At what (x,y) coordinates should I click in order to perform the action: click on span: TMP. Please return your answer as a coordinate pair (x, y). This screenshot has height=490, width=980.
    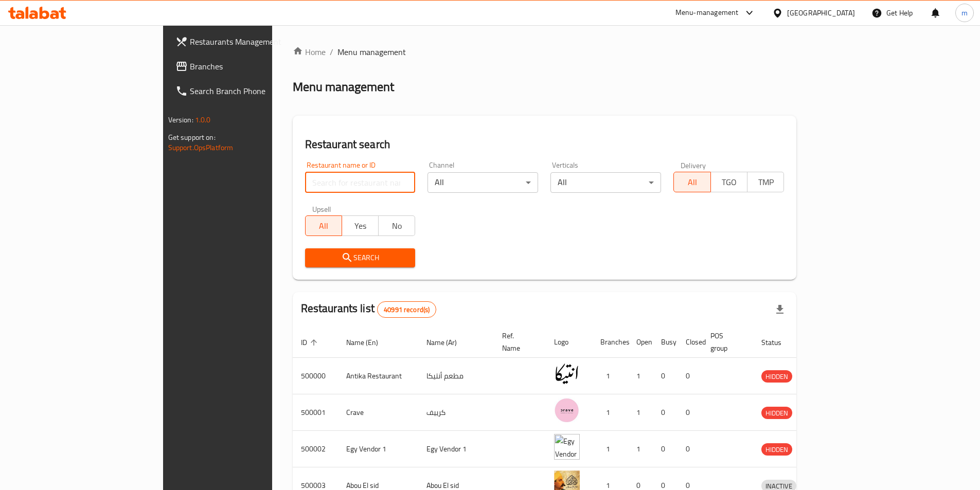
    Looking at the image, I should click on (765, 182).